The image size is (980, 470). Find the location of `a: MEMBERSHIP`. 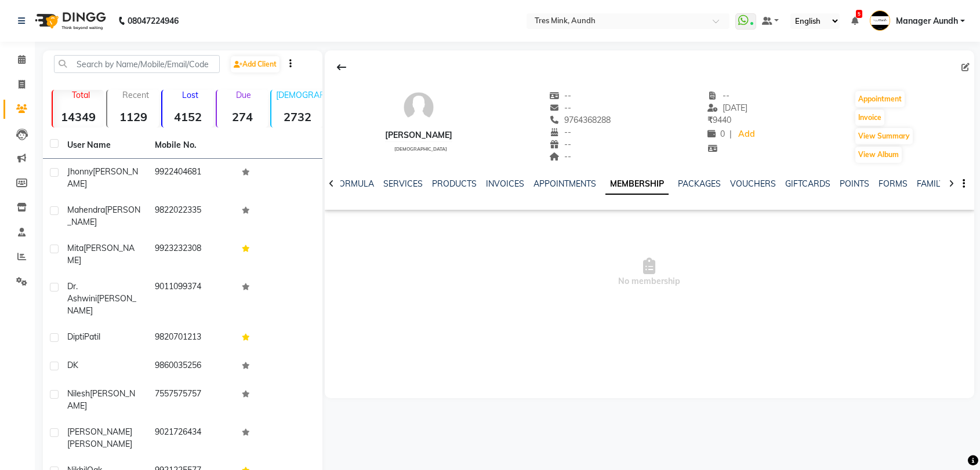

a: MEMBERSHIP is located at coordinates (637, 185).